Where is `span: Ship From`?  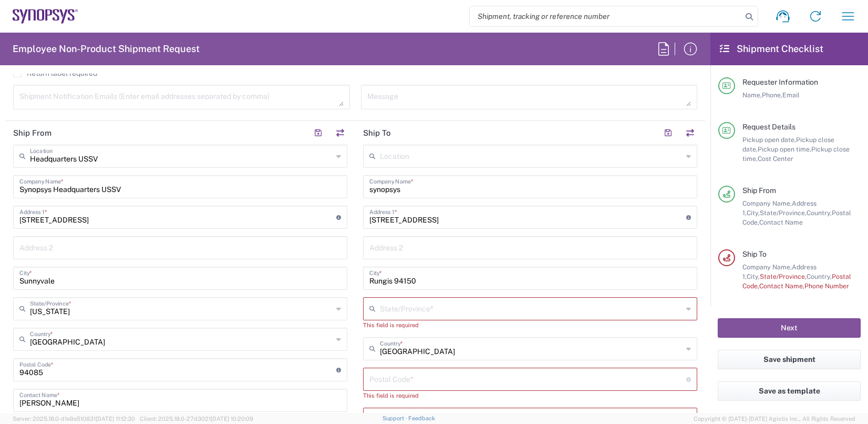
span: Ship From is located at coordinates (760, 190).